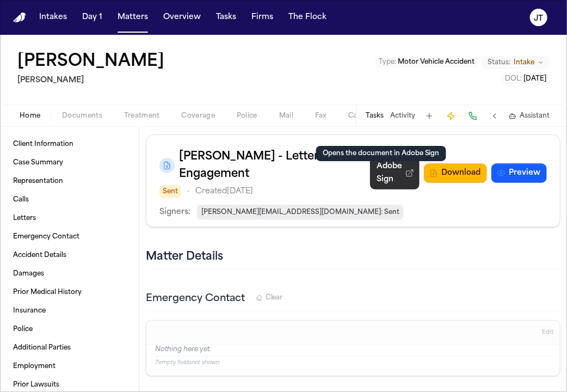 The image size is (567, 392). I want to click on span: Status:, so click(499, 62).